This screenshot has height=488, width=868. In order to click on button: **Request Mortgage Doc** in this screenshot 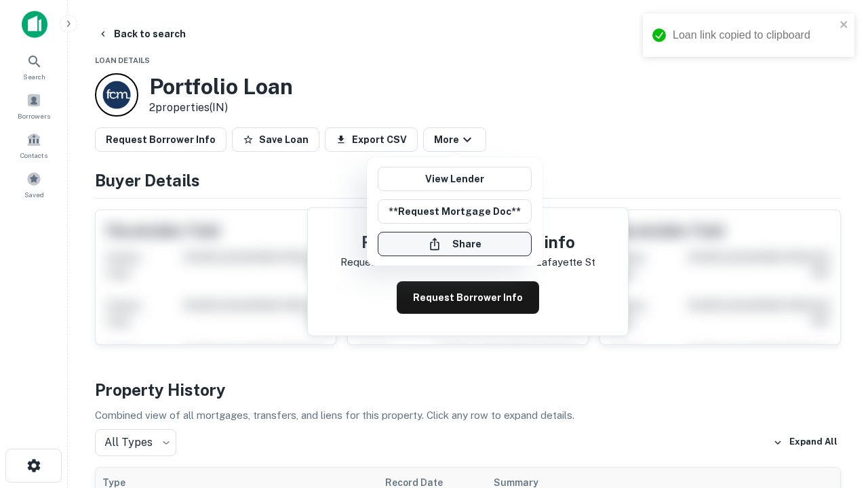, I will do `click(454, 212)`.